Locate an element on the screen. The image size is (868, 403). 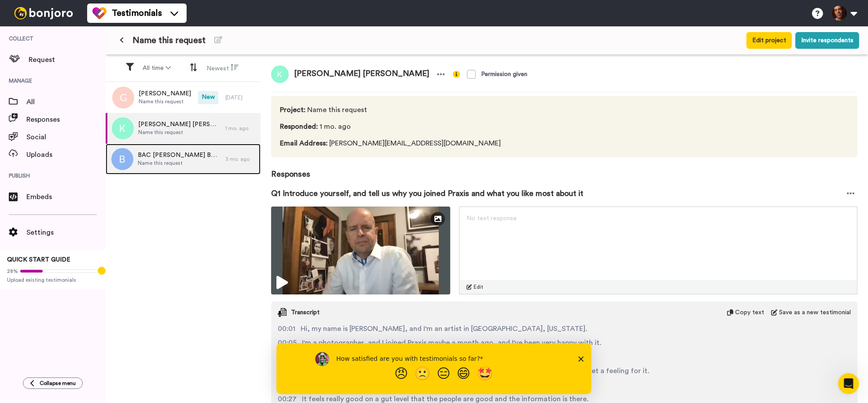
button: 4 is located at coordinates (188, 30).